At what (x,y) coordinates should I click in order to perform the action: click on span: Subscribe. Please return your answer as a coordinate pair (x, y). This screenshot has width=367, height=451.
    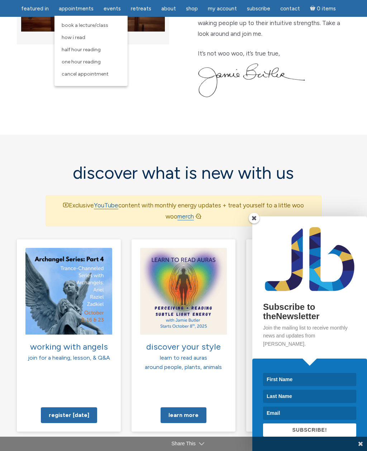
    Looking at the image, I should click on (258, 9).